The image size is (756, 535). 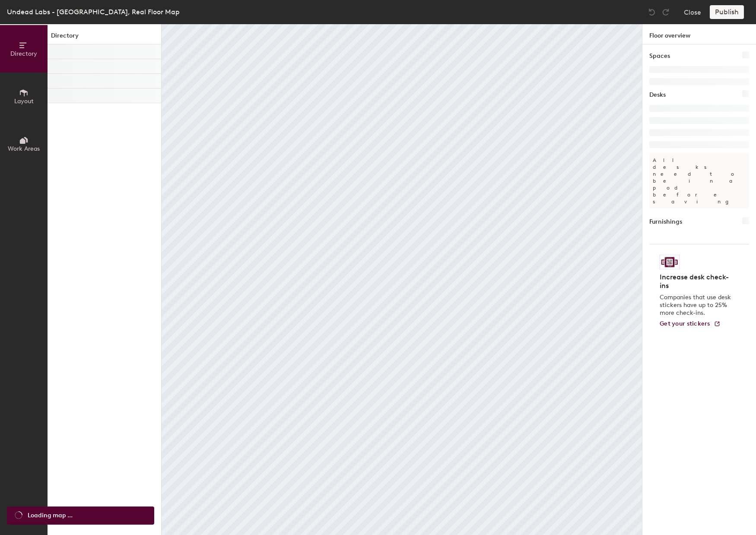 I want to click on h1: Desks, so click(x=657, y=95).